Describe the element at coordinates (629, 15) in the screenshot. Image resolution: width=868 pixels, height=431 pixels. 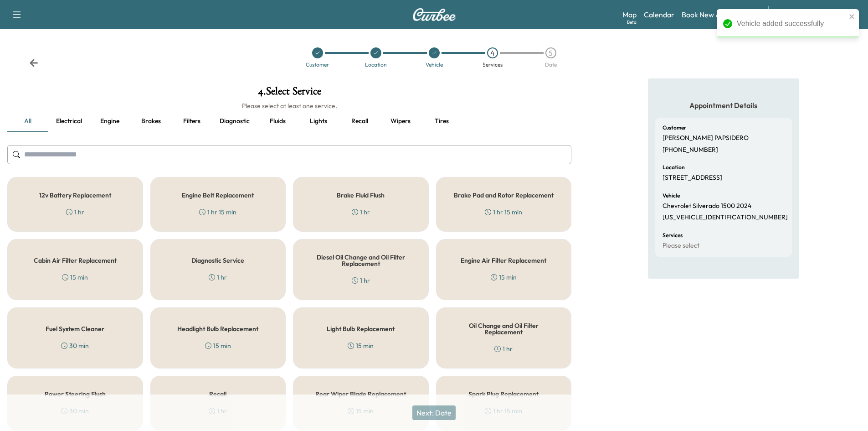
I see `a: MapBeta` at that location.